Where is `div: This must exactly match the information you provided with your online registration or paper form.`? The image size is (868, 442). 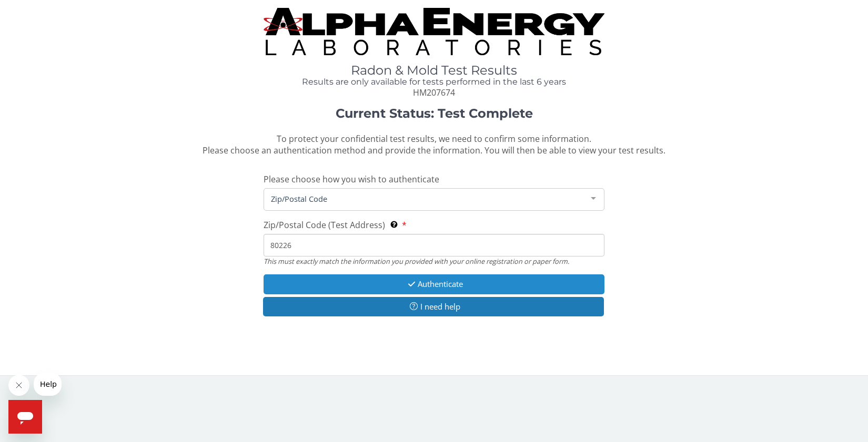 div: This must exactly match the information you provided with your online registration or paper form. is located at coordinates (434, 261).